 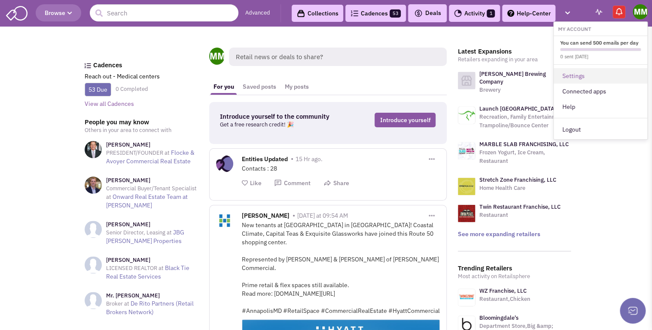 I want to click on span: Broker at, so click(x=118, y=304).